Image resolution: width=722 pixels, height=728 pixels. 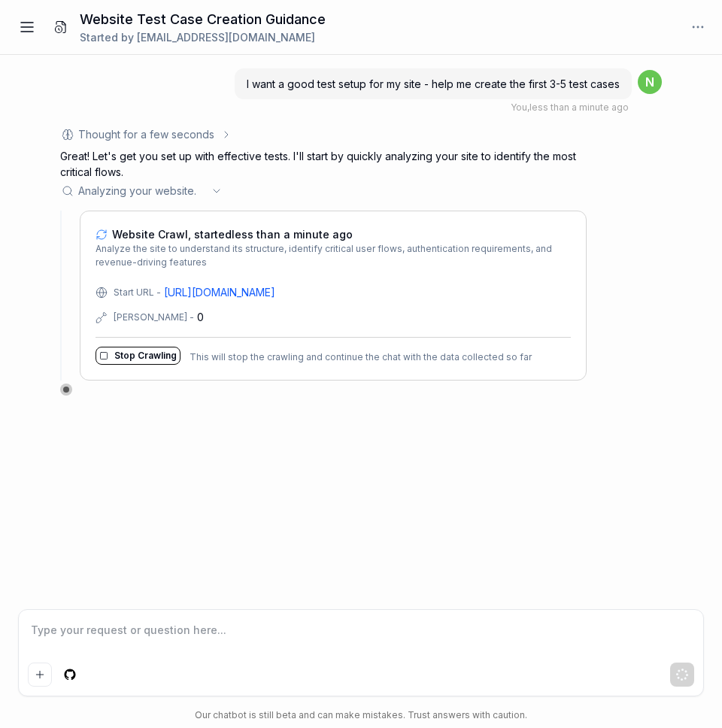 I want to click on button: Stop Crawling, so click(x=138, y=356).